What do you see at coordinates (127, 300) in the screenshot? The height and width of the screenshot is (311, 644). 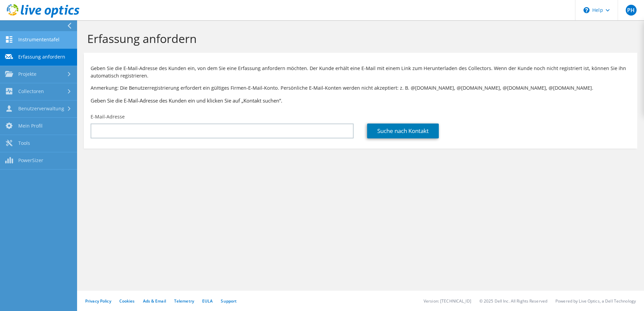 I see `a: Cookies` at bounding box center [127, 300].